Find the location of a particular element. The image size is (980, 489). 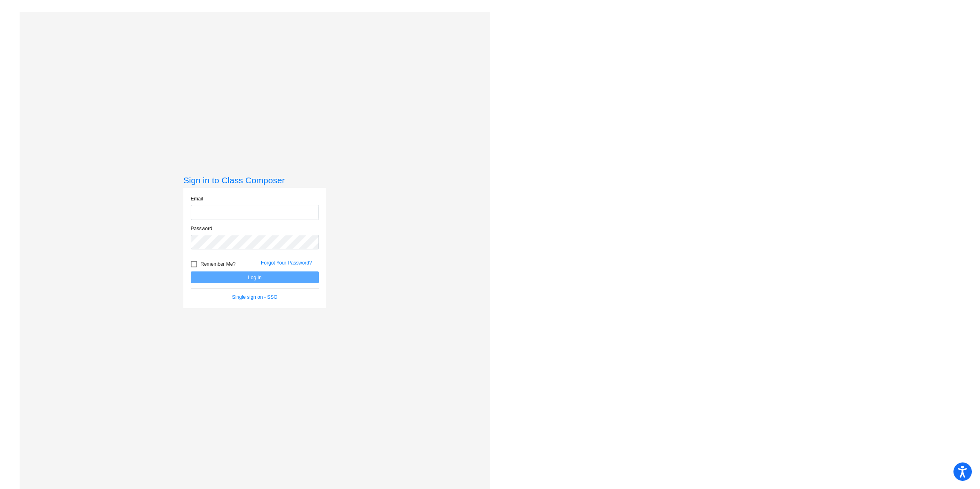

label: Email is located at coordinates (197, 199).